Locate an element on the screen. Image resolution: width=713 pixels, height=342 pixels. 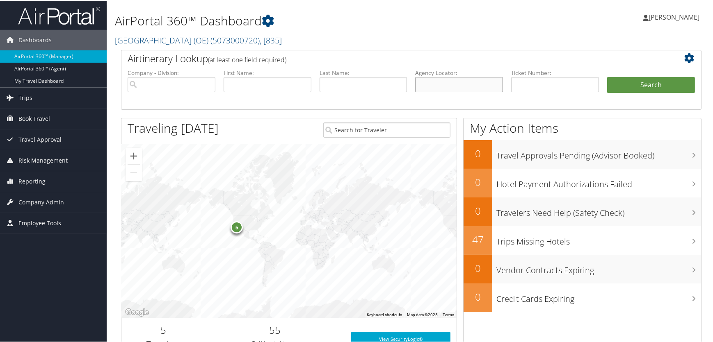
label: Last Name: is located at coordinates (363, 72).